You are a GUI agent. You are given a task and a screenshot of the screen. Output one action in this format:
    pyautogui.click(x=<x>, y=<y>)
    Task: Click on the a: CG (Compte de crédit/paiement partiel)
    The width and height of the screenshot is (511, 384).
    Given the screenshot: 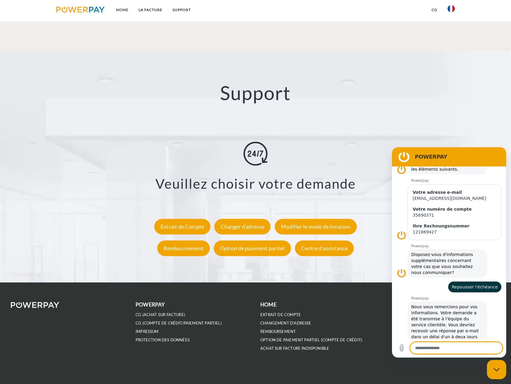 What is the action you would take?
    pyautogui.click(x=178, y=323)
    